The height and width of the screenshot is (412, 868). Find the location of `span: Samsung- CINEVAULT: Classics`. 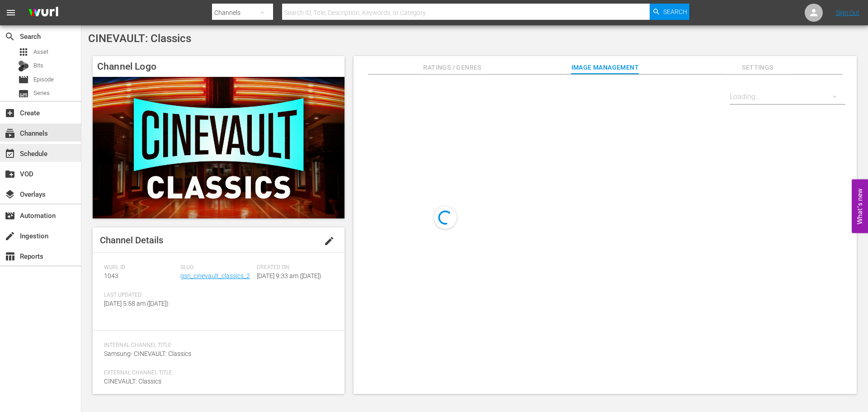

span: Samsung- CINEVAULT: Classics is located at coordinates (147, 354).